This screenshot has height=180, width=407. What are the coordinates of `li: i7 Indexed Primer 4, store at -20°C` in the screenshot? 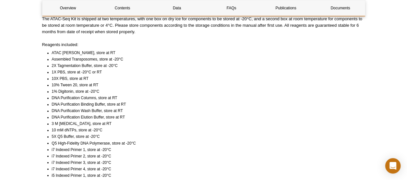 It's located at (206, 169).